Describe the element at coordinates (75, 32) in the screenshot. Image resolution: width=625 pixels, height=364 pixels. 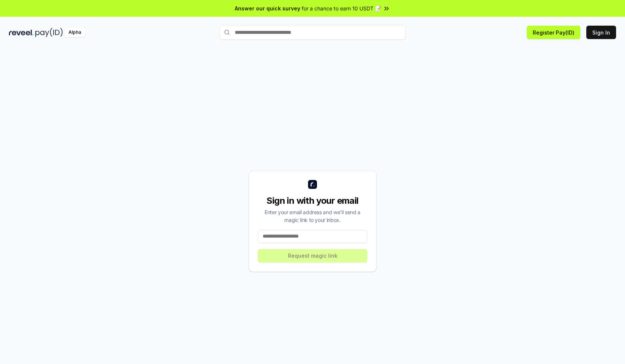
I see `div: Alpha` at that location.